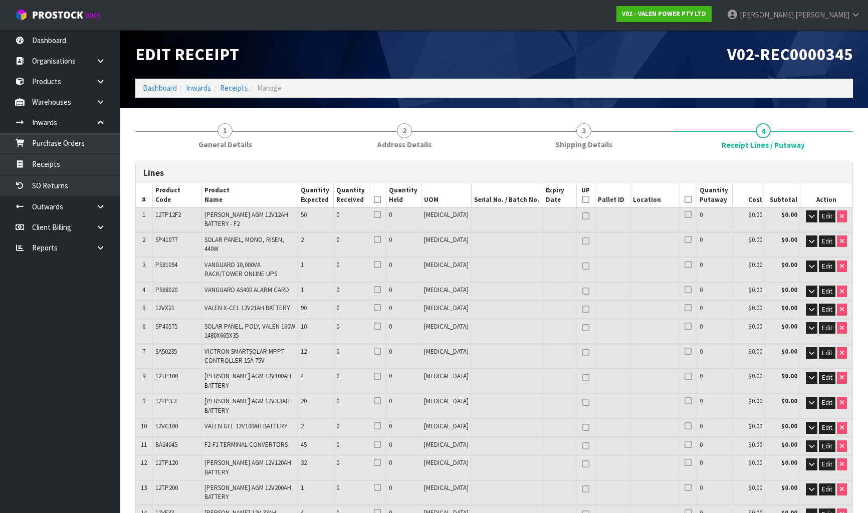 The height and width of the screenshot is (513, 868). What do you see at coordinates (144, 308) in the screenshot?
I see `span: 5` at bounding box center [144, 308].